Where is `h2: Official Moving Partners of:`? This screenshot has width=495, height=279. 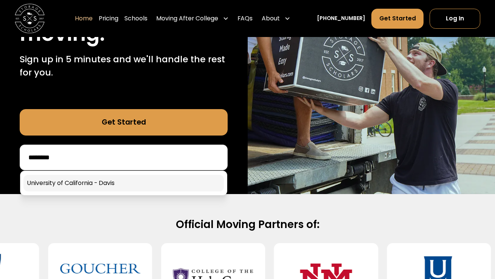
h2: Official Moving Partners of: is located at coordinates (247, 225).